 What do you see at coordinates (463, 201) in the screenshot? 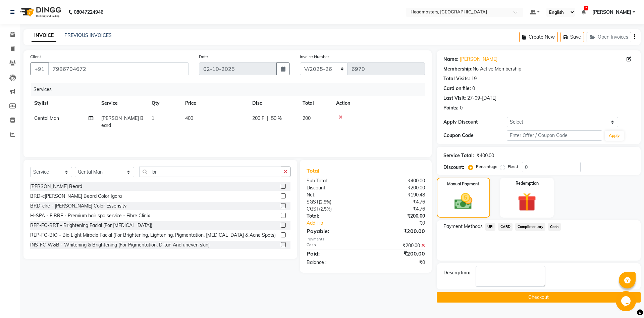
I see `img: _cash.svg` at bounding box center [463, 201].